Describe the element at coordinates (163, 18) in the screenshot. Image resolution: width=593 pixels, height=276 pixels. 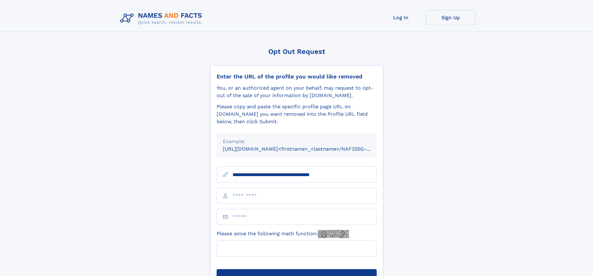
I see `img: Logo Names and Facts` at that location.